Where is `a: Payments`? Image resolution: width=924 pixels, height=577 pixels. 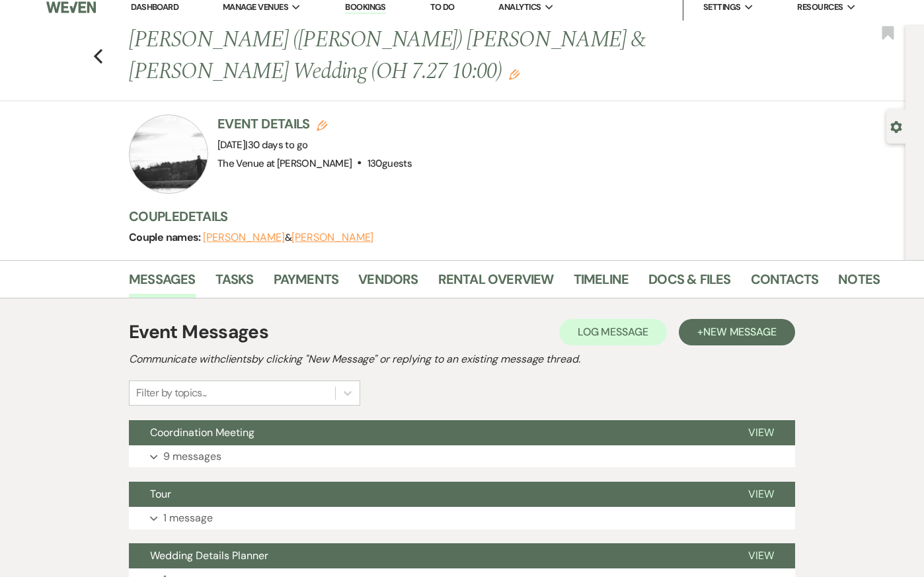 a: Payments is located at coordinates (306, 283).